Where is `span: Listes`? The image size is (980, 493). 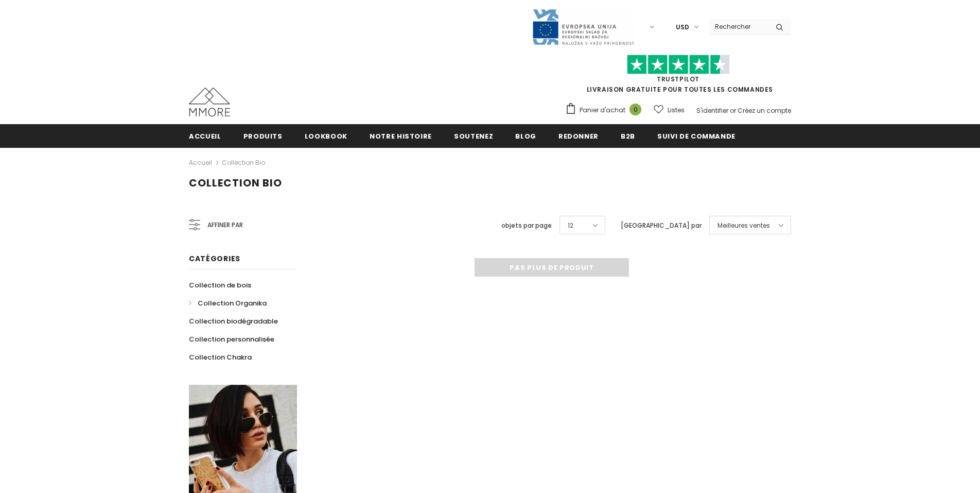
span: Listes is located at coordinates (676, 110).